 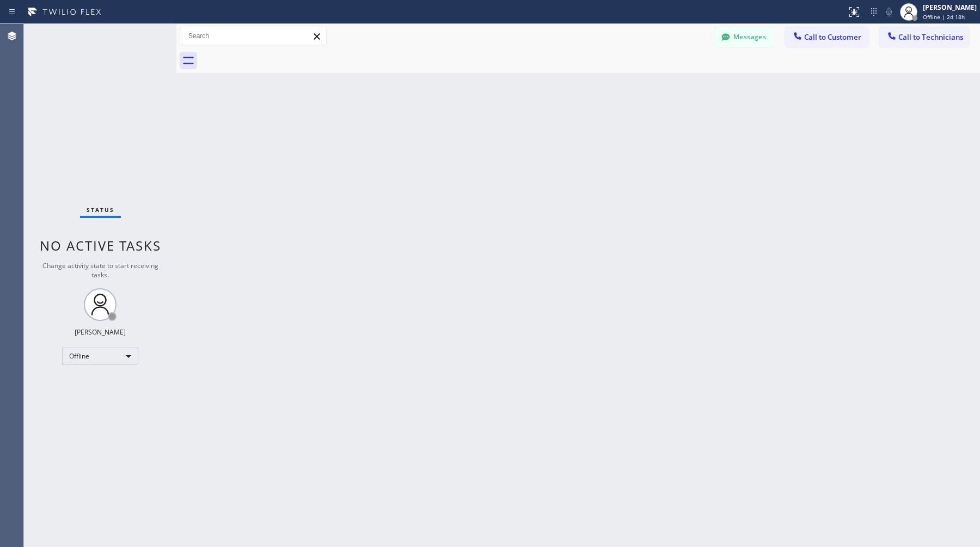 What do you see at coordinates (931, 37) in the screenshot?
I see `span: Call to Technicians` at bounding box center [931, 37].